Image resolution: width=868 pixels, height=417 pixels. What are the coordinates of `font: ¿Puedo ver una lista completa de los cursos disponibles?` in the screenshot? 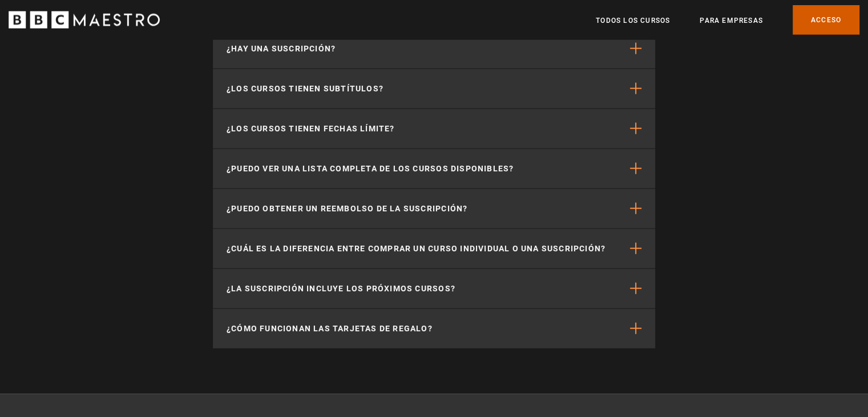 It's located at (370, 169).